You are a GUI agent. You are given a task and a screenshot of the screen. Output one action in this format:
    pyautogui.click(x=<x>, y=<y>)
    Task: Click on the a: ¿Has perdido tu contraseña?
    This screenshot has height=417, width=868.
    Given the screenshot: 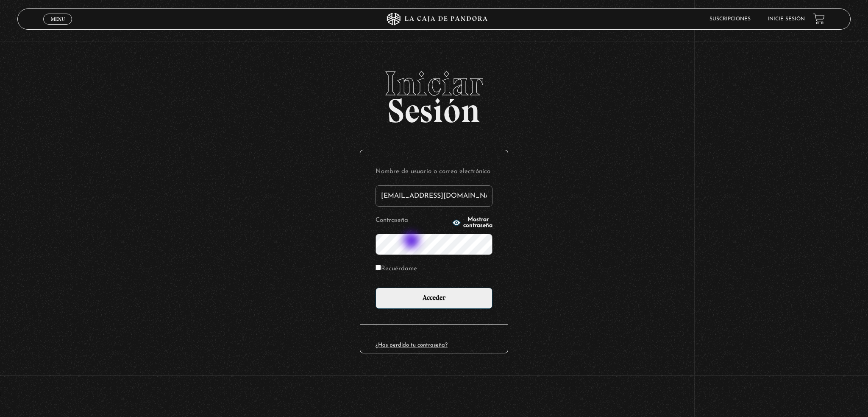 What is the action you would take?
    pyautogui.click(x=411, y=345)
    